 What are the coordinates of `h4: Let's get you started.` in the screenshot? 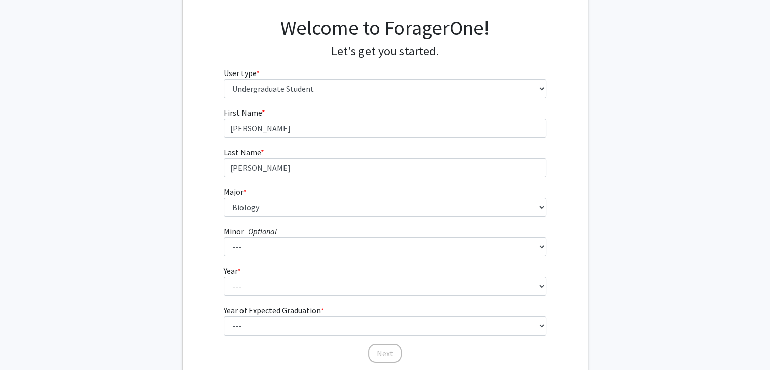 It's located at (385, 51).